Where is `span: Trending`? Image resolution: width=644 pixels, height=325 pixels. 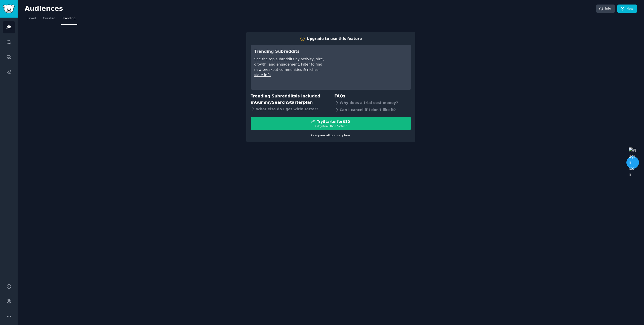 span: Trending is located at coordinates (69, 19).